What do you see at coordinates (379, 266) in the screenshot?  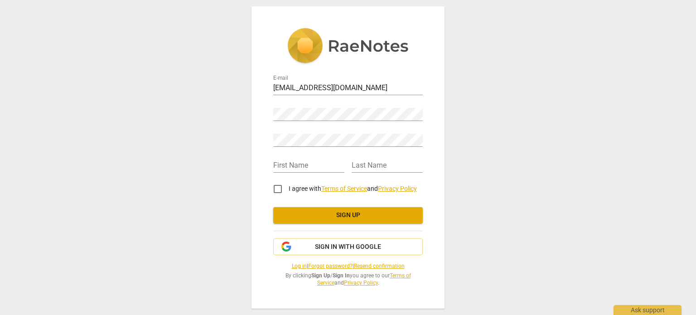 I see `a: Resend confirmation` at bounding box center [379, 266].